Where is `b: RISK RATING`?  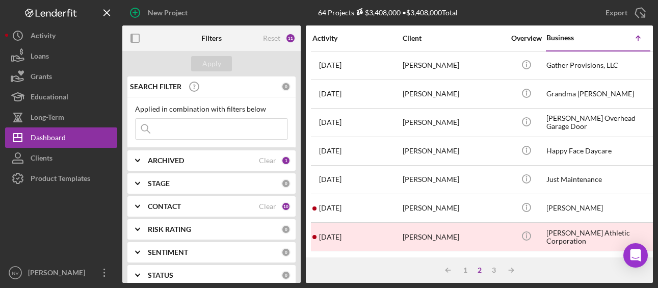
b: RISK RATING is located at coordinates (169, 229).